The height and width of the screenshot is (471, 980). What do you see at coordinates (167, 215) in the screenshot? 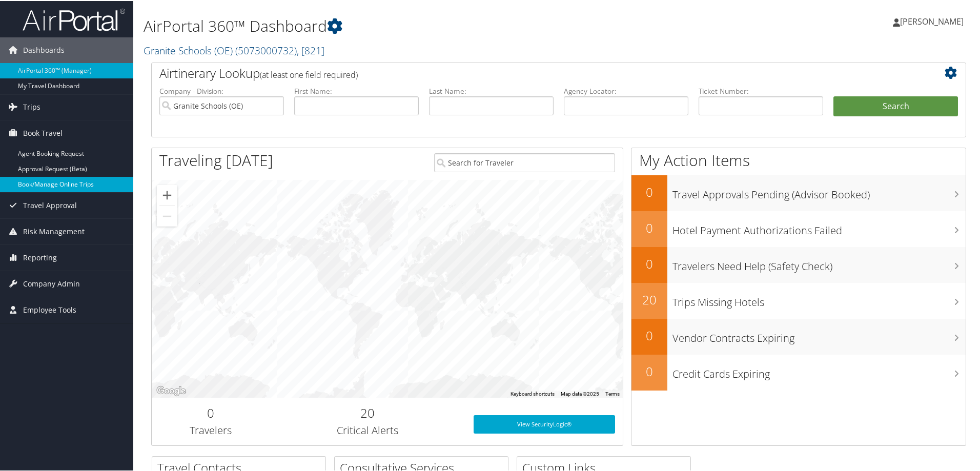
I see `button: Zoom out` at bounding box center [167, 215].